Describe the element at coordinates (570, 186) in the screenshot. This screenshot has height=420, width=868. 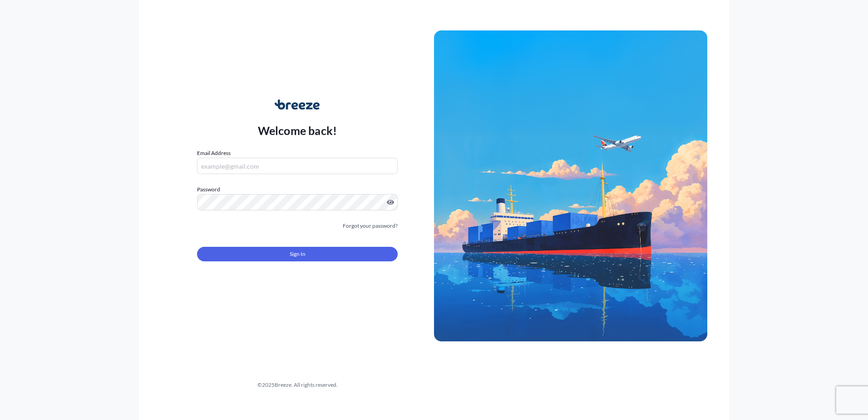
I see `img: Ship illustration` at that location.